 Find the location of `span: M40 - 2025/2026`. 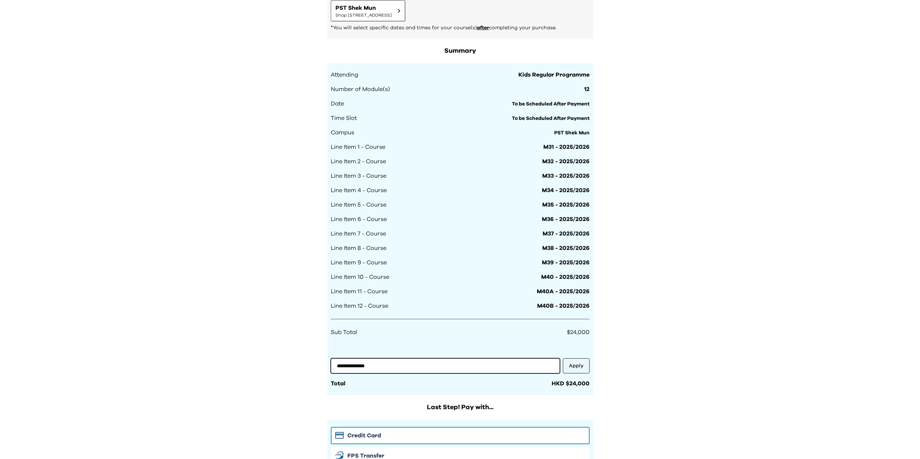

span: M40 - 2025/2026 is located at coordinates (565, 277).